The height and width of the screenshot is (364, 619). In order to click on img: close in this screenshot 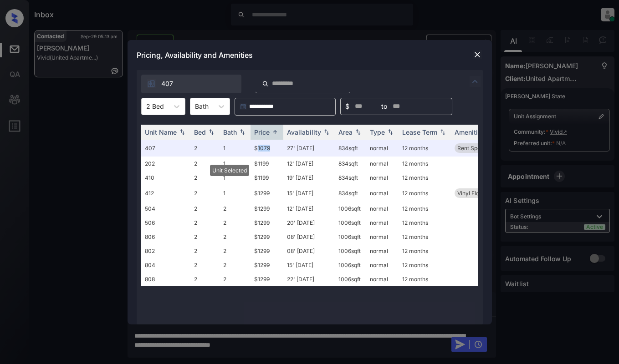, I will do `click(477, 55)`.